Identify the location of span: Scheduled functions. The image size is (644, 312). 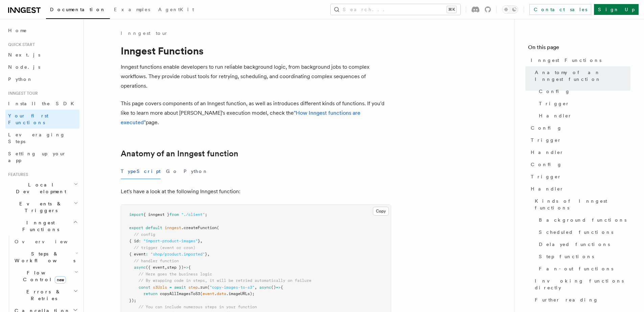
(576, 232).